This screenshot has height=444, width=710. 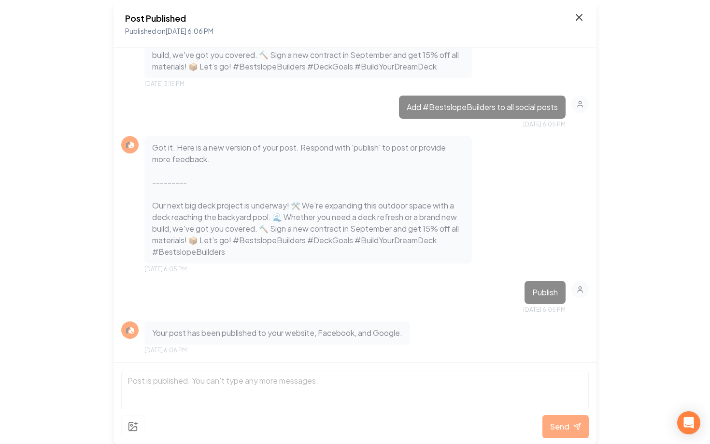 What do you see at coordinates (308, 200) in the screenshot?
I see `p: Got it. Here is a new version of your post. Respond with 'publish' to post or provide more feedba...` at bounding box center [308, 200].